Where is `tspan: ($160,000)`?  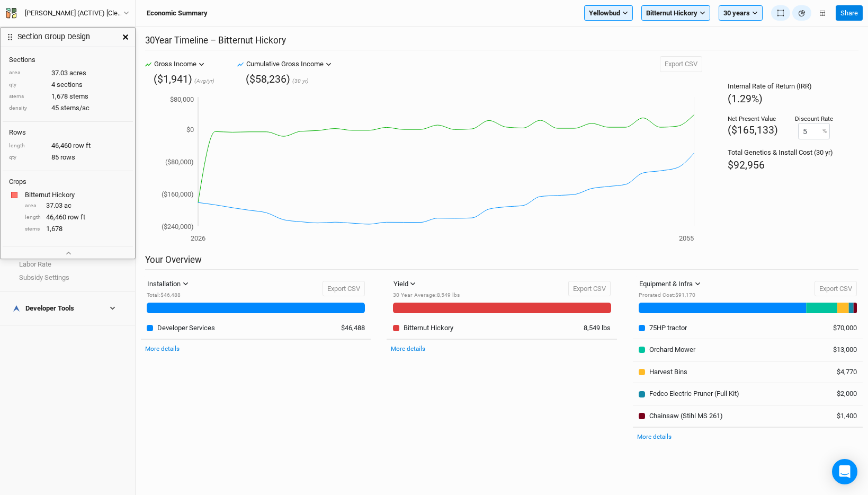 tspan: ($160,000) is located at coordinates (178, 194).